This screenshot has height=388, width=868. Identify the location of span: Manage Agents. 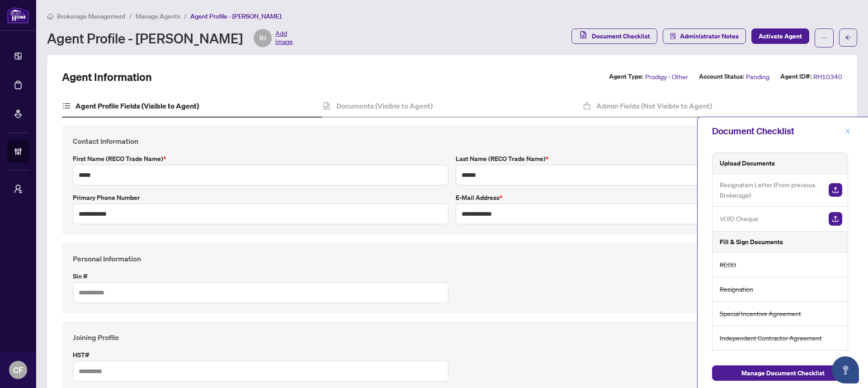
(158, 17).